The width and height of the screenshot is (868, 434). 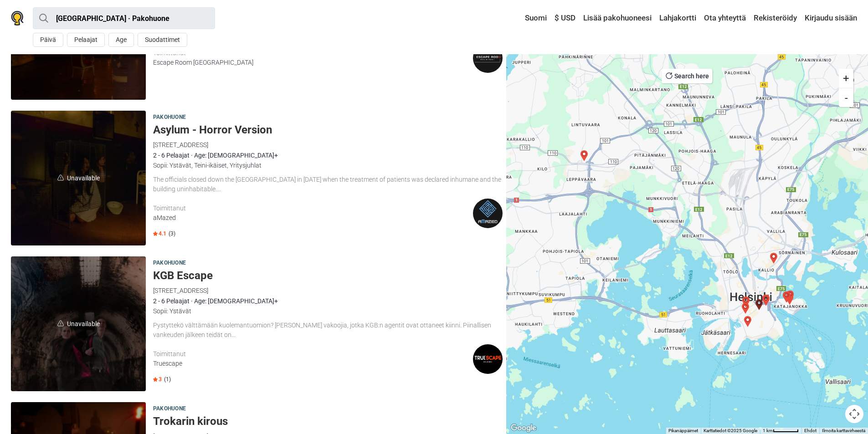 I want to click on a: Kirjaudu sisään, so click(x=829, y=18).